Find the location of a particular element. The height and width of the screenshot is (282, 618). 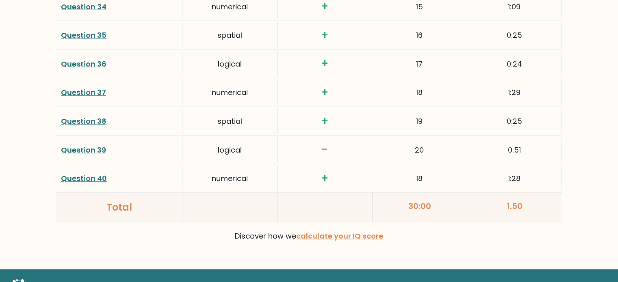

div: 20 is located at coordinates (419, 150).